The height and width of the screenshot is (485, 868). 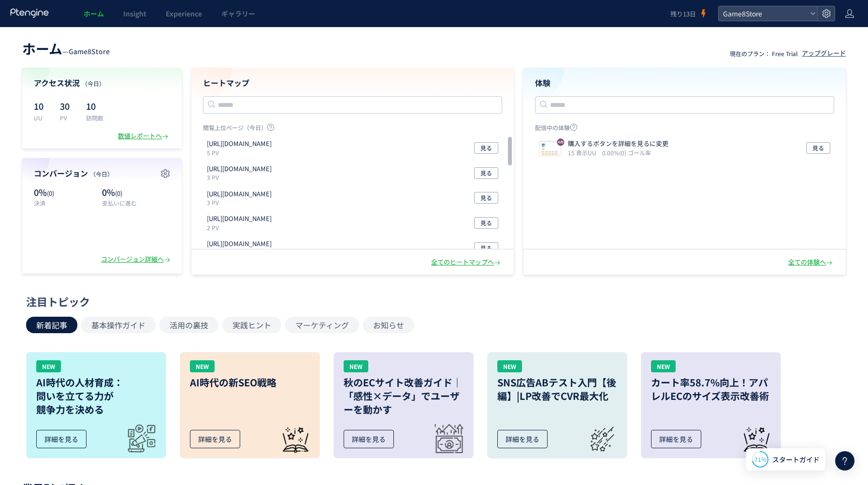 I want to click on span: ギャラリー, so click(x=238, y=14).